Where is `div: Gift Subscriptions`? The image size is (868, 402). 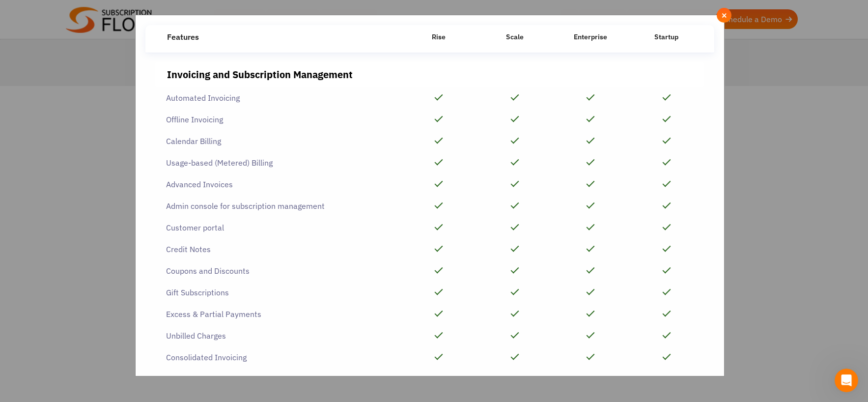
div: Gift Subscriptions is located at coordinates (278, 292).